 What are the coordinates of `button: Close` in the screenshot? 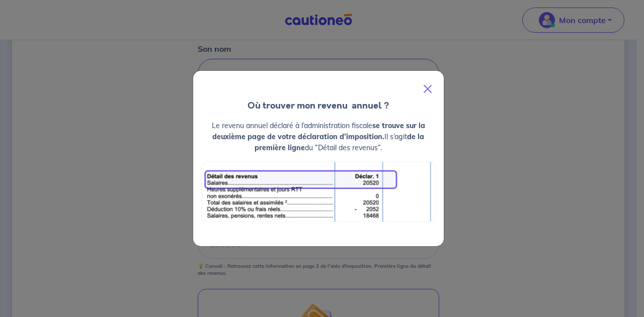 It's located at (427, 89).